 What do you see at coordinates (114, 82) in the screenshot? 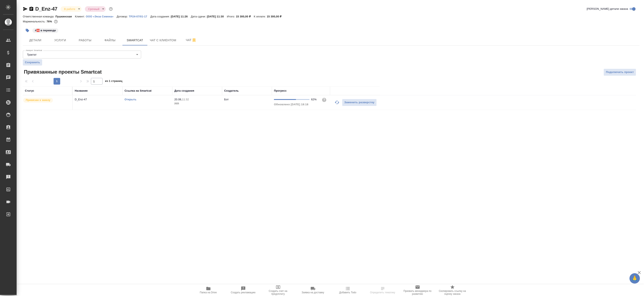
I see `span: из 1 страниц` at bounding box center [114, 82].